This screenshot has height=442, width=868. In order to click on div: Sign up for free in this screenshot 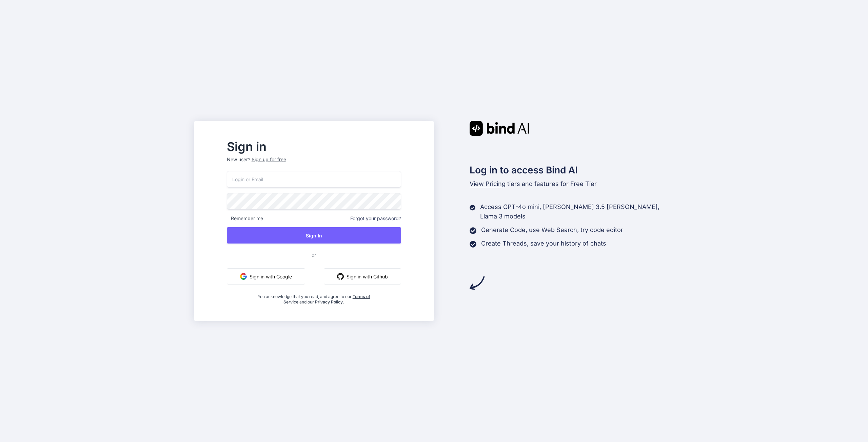, I will do `click(269, 160)`.